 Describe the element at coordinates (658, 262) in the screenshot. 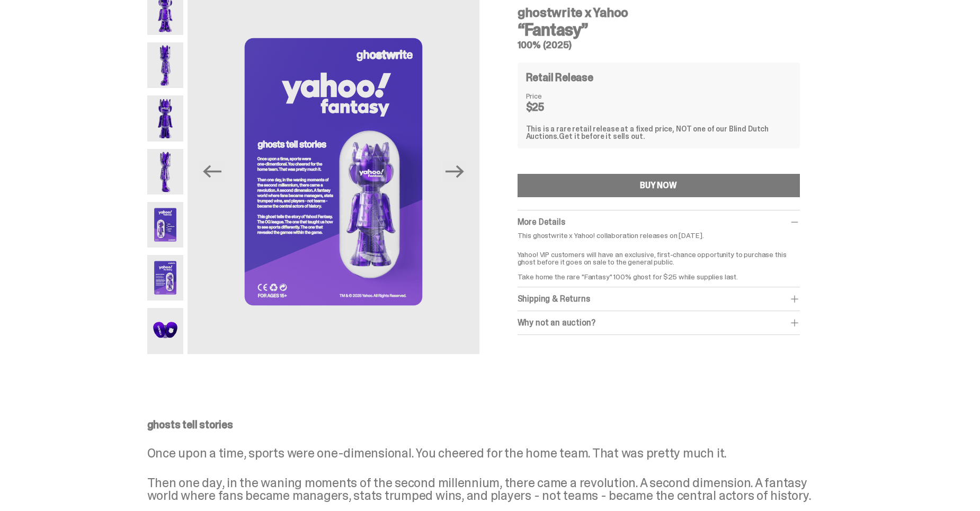

I see `p: Yahoo! VIP customers will have an exclusive, first-chance opportunity to purchase this ghost befo...` at that location.